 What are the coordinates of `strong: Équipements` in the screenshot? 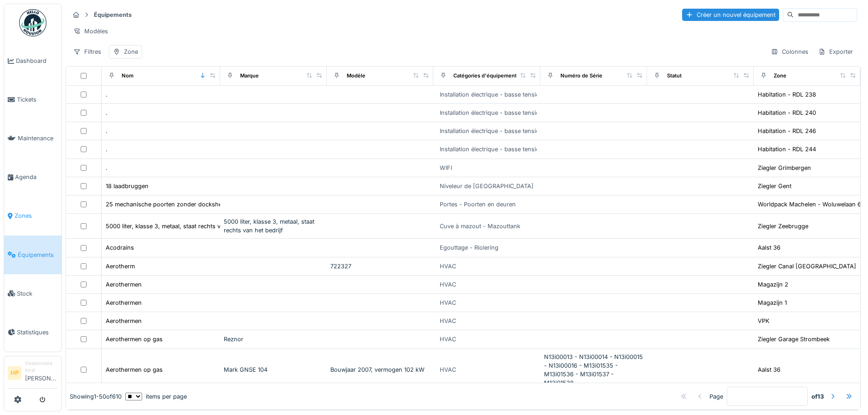 It's located at (113, 14).